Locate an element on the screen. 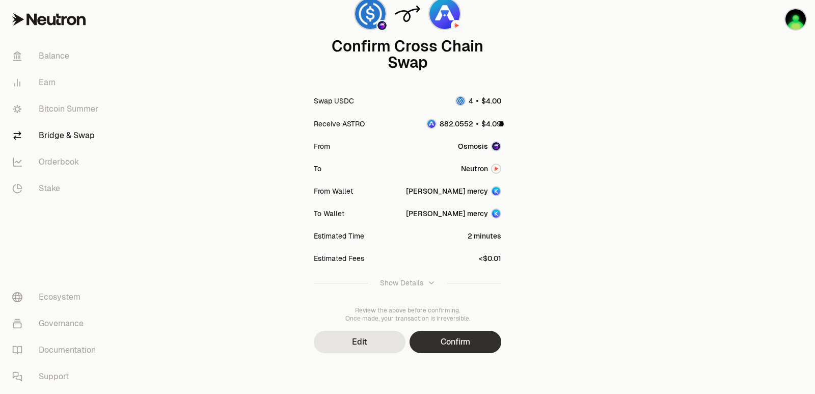 This screenshot has width=815, height=394. a: Stake is located at coordinates (57, 188).